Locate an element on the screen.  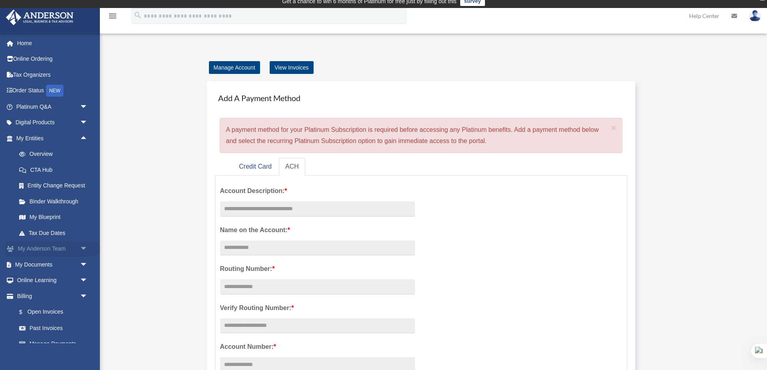
label: Account Number: is located at coordinates (318, 347).